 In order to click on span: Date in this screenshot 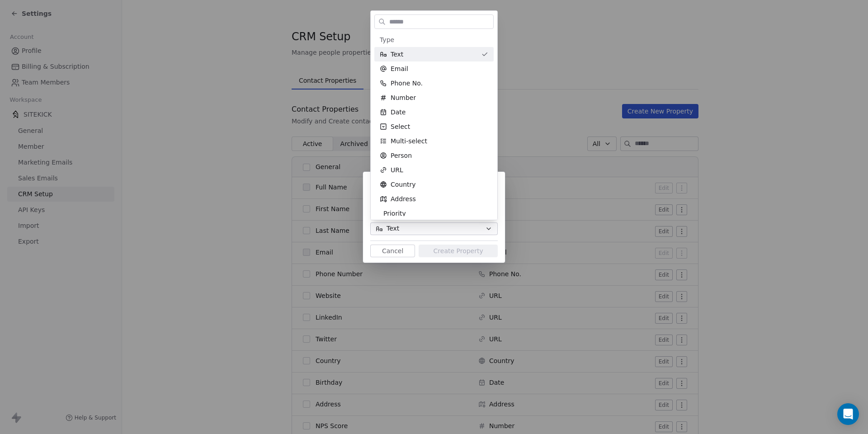, I will do `click(398, 112)`.